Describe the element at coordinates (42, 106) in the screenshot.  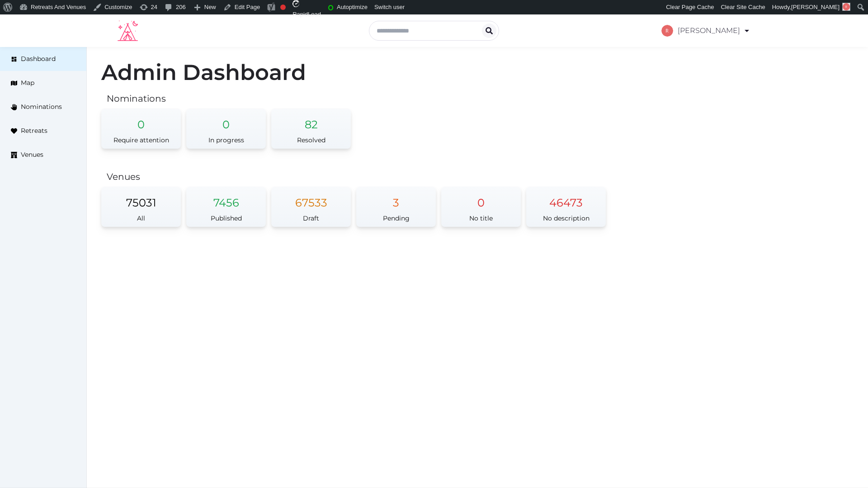
I see `span: Nominations` at that location.